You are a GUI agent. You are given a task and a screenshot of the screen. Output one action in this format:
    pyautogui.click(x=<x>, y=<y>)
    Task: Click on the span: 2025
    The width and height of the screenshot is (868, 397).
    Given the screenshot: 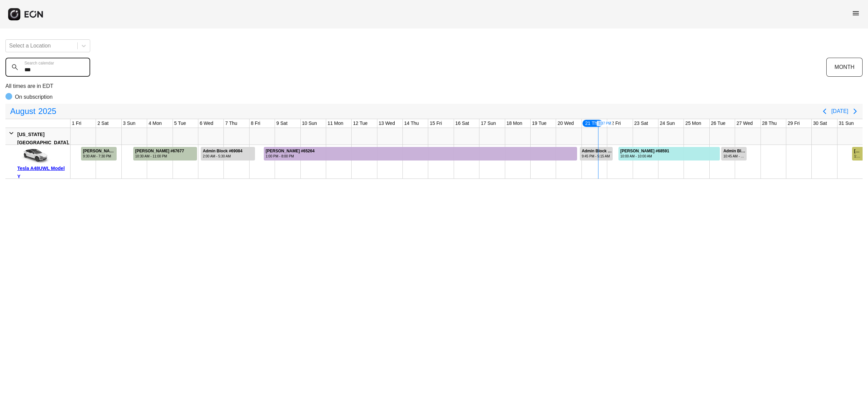 What is the action you would take?
    pyautogui.click(x=47, y=111)
    